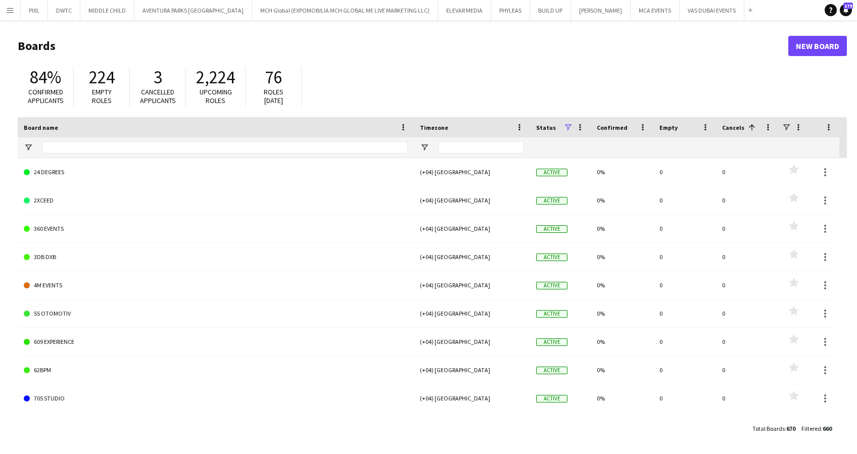  I want to click on span: Filtered, so click(811, 428).